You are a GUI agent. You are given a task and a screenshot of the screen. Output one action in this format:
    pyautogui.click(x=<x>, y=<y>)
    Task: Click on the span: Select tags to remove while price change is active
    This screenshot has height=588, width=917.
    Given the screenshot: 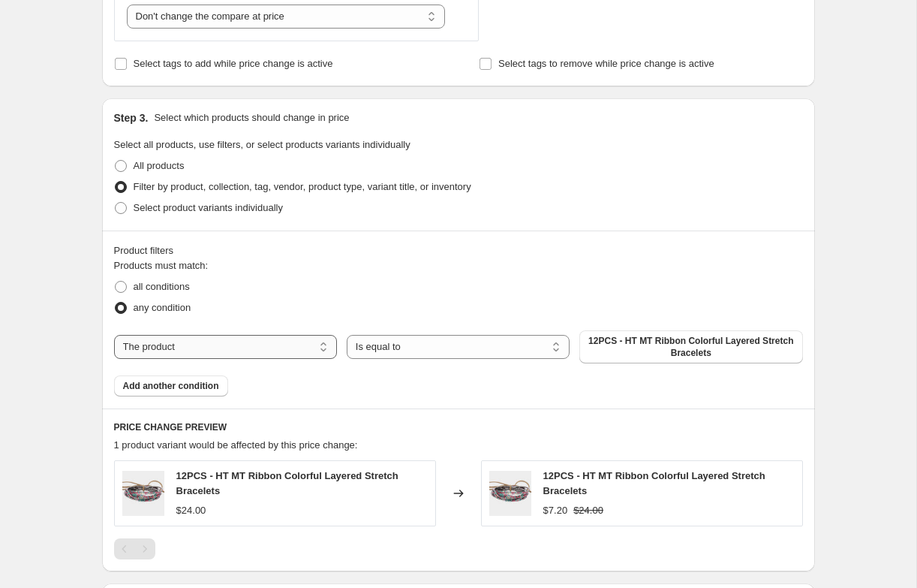 What is the action you would take?
    pyautogui.click(x=607, y=63)
    